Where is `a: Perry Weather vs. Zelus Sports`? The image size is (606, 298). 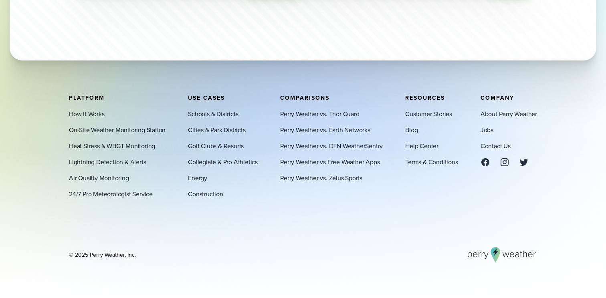 a: Perry Weather vs. Zelus Sports is located at coordinates (321, 178).